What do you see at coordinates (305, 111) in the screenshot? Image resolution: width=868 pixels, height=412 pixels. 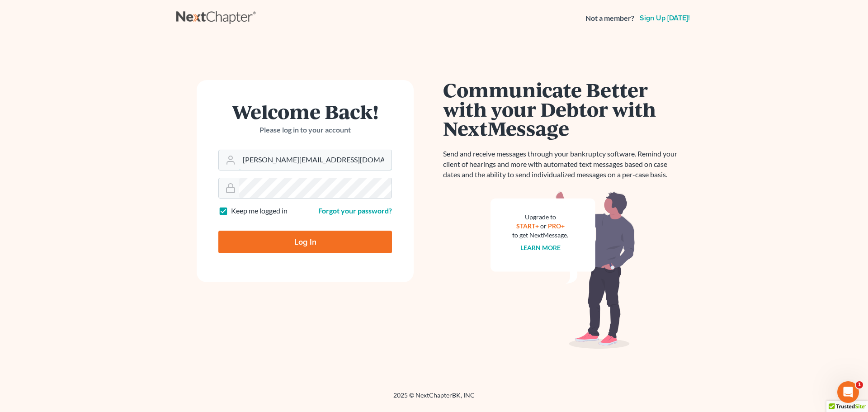 I see `h1: Welcome Back!` at bounding box center [305, 111].